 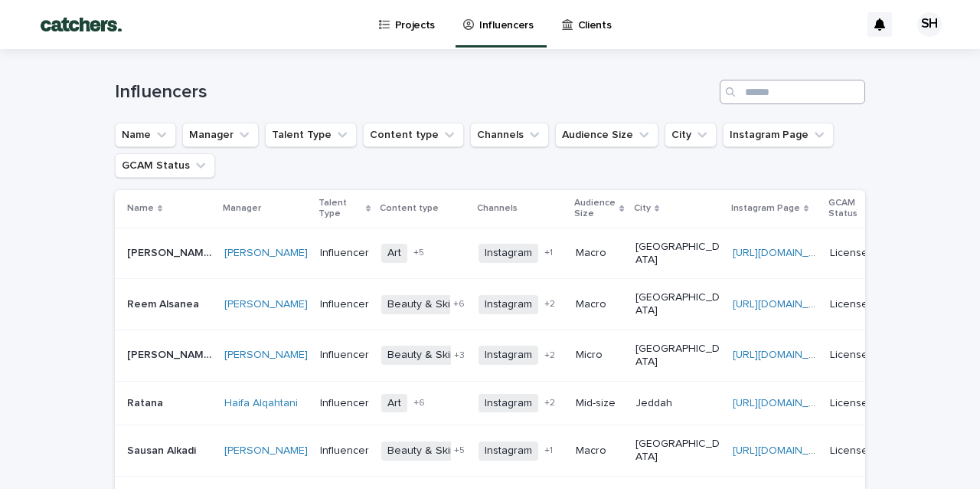 I want to click on p: Audience Size, so click(x=595, y=208).